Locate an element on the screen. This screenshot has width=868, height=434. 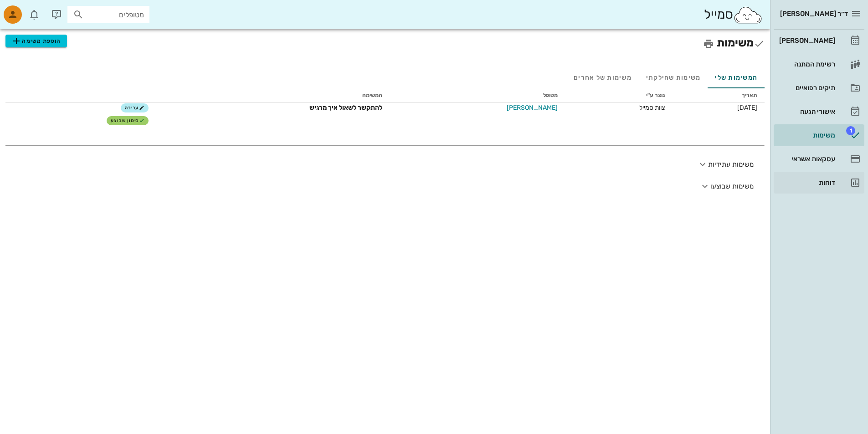
div: אישורי הגעה is located at coordinates (806, 111).